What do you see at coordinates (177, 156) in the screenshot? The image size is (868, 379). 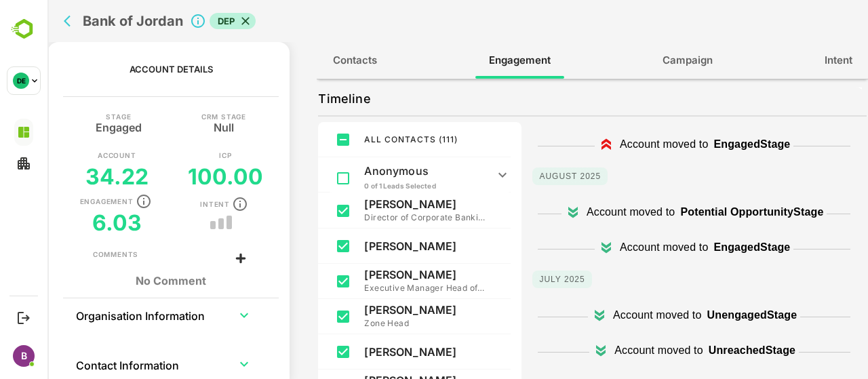 I see `p: ICP` at bounding box center [177, 156].